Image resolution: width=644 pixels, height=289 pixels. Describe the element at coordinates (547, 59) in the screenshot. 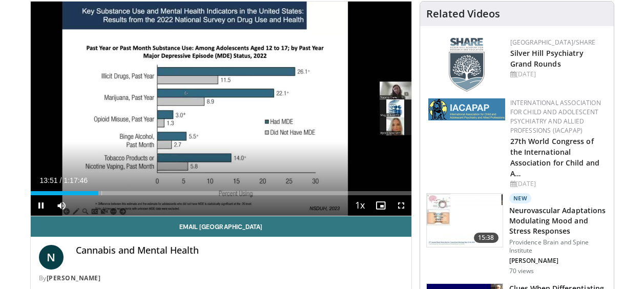

I see `a: Silver Hill Psychiatry Grand Rounds` at that location.